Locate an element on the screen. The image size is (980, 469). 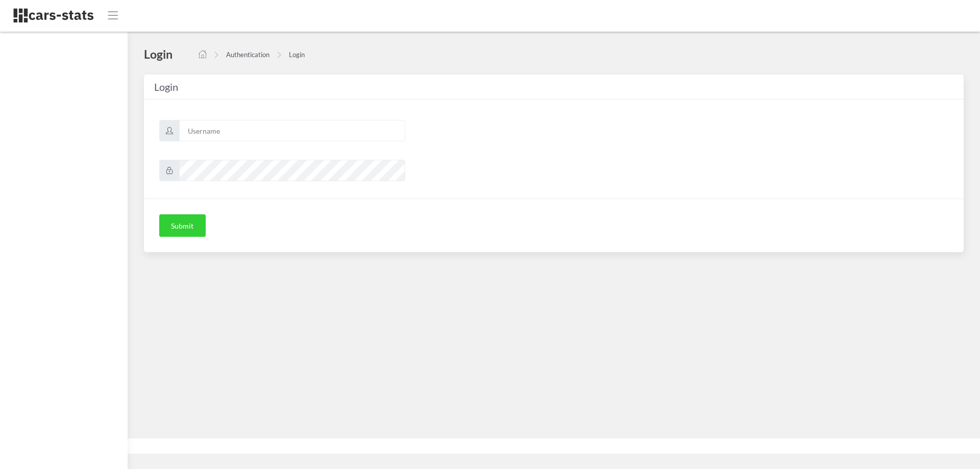
input: Username is located at coordinates (292, 131).